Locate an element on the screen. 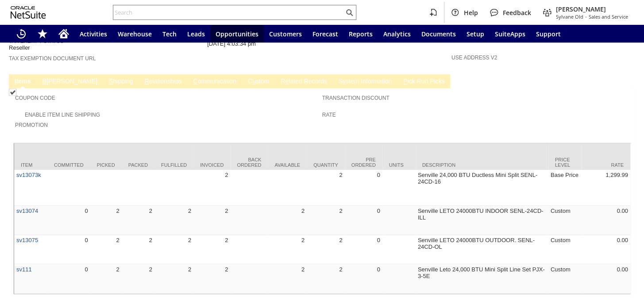 The image size is (644, 298). a: Analytics is located at coordinates (397, 33).